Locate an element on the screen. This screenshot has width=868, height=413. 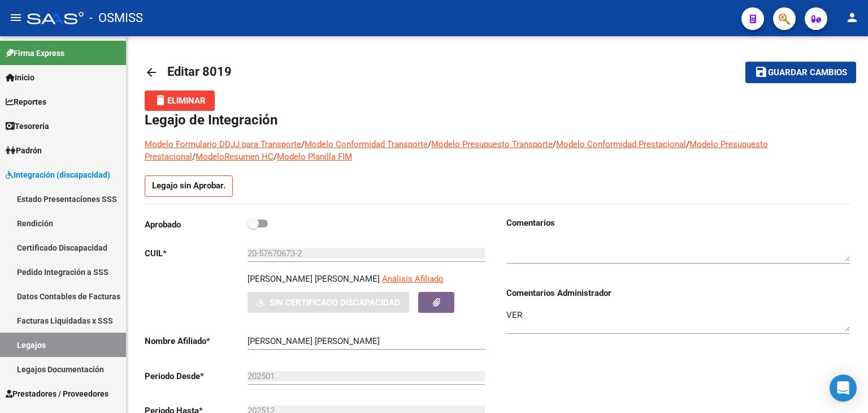
p: CUIL is located at coordinates (196, 253).